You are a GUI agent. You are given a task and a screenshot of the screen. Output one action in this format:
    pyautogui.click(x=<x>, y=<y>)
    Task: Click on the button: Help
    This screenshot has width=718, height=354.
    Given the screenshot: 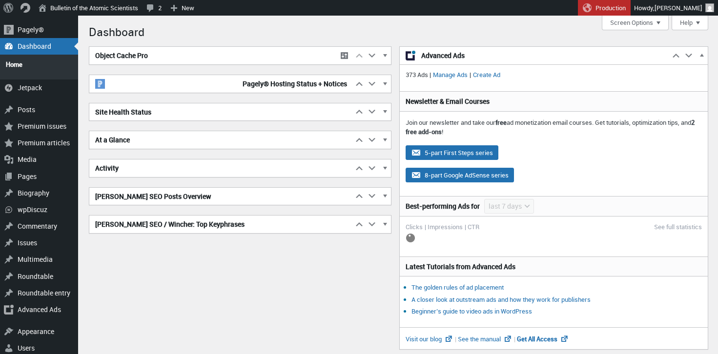 What is the action you would take?
    pyautogui.click(x=690, y=23)
    